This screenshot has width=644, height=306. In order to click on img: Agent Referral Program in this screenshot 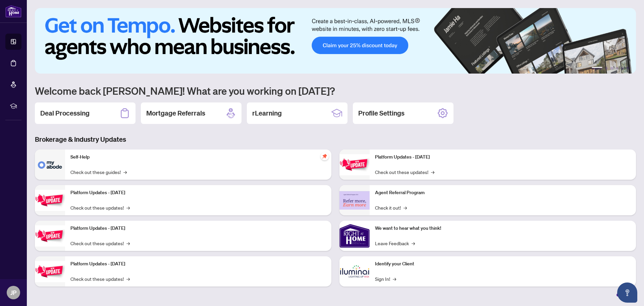, I will do `click(354, 200)`.